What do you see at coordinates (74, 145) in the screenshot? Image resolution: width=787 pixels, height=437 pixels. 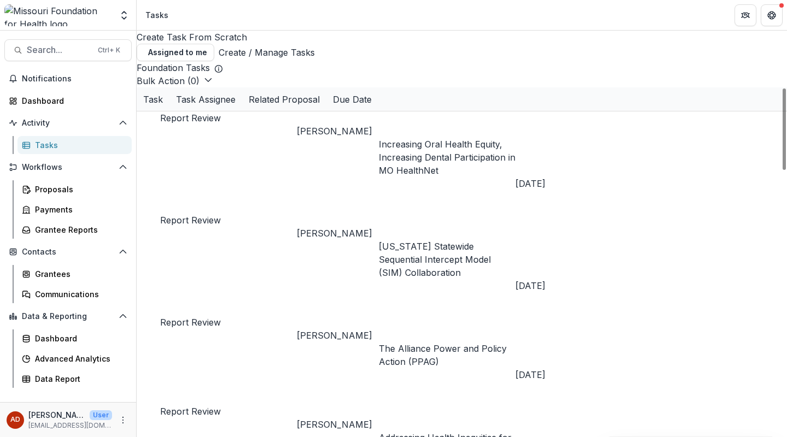 I see `a: Tasks` at bounding box center [74, 145].